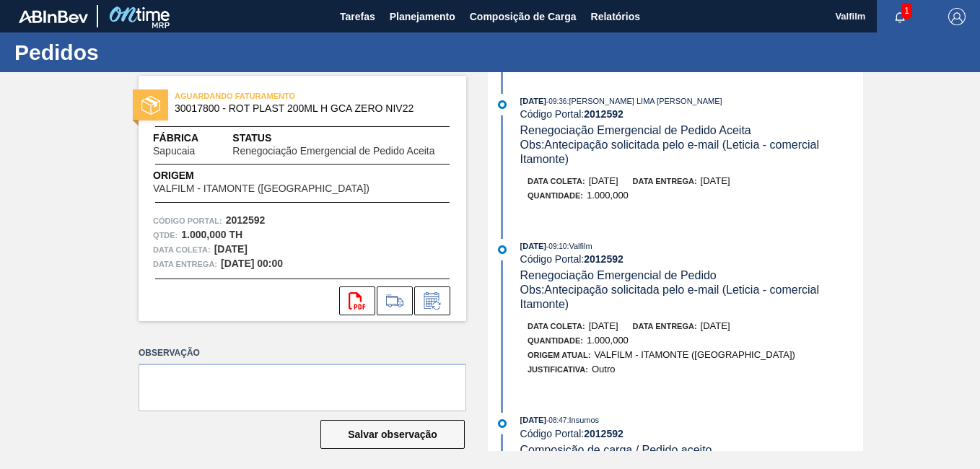  What do you see at coordinates (303, 353) in the screenshot?
I see `label: Observação` at bounding box center [303, 353].